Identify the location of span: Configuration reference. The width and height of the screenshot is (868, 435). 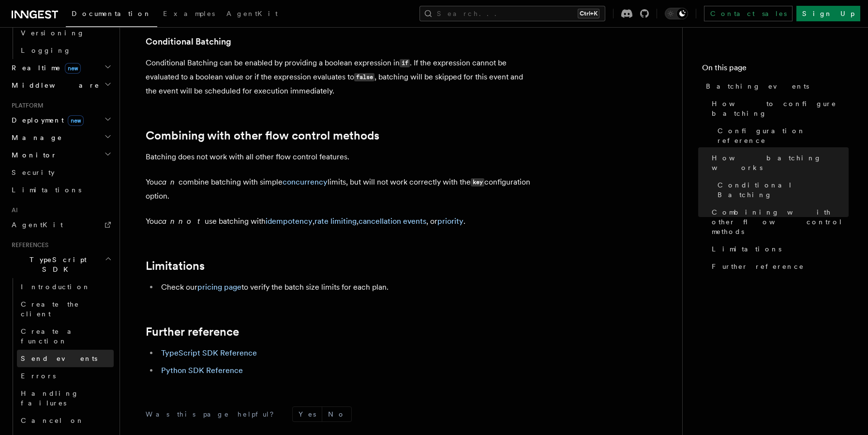
(783, 135).